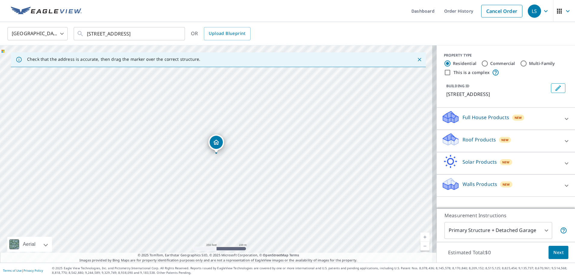 This screenshot has width=575, height=278. I want to click on a: Upload Blueprint, so click(227, 34).